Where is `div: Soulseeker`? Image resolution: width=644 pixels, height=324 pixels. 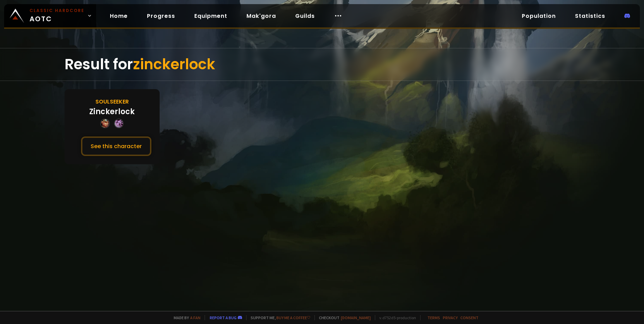 div: Soulseeker is located at coordinates (112, 101).